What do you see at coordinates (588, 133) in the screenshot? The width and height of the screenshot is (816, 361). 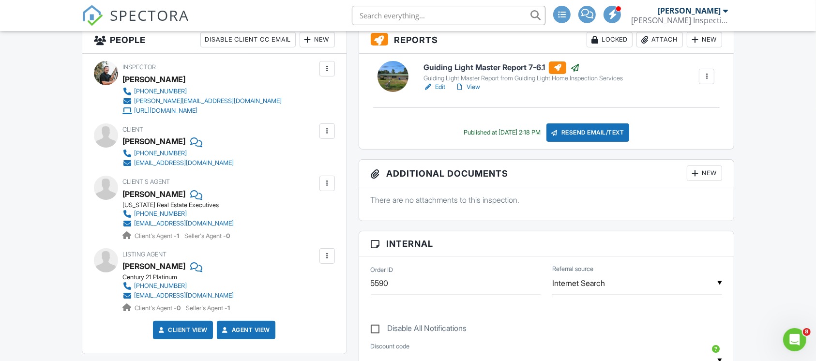 I see `div: Resend Email/Text` at bounding box center [588, 133].